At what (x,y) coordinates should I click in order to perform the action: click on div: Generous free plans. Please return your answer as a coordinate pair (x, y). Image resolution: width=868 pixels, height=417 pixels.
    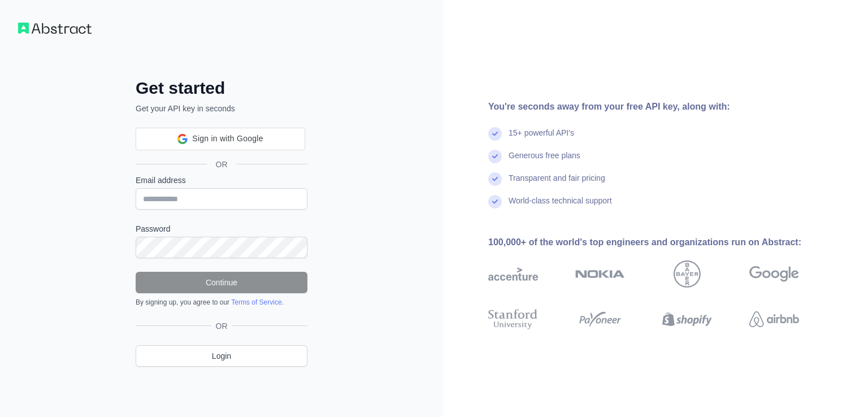
    Looking at the image, I should click on (544, 161).